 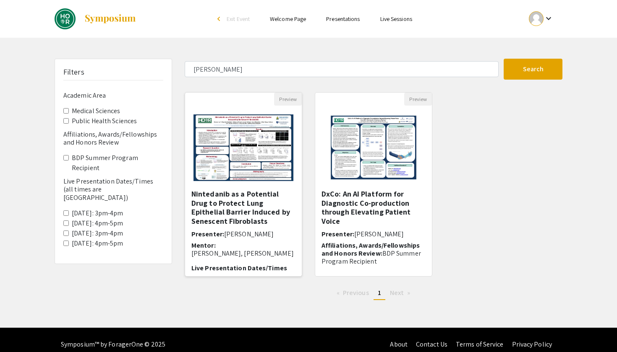 What do you see at coordinates (117, 163) in the screenshot?
I see `label: BDP Summer Program Recipient` at bounding box center [117, 163].